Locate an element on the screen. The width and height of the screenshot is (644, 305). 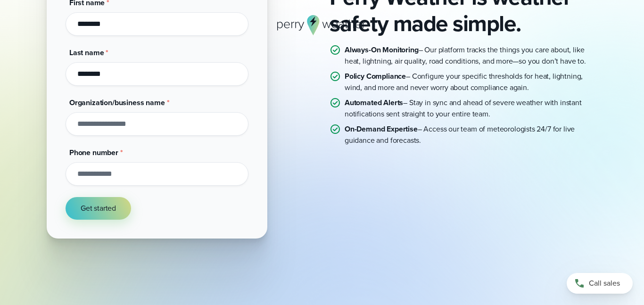
span: Phone number is located at coordinates (94, 152).